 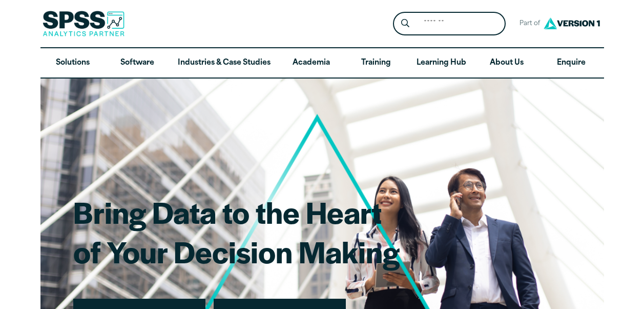 I want to click on a: Software, so click(x=138, y=63).